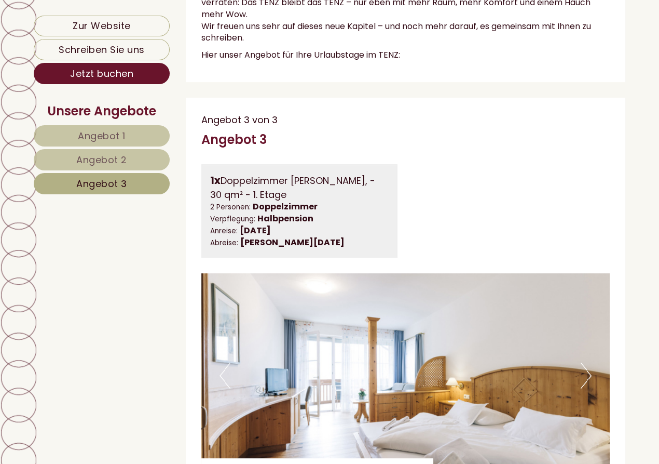  What do you see at coordinates (231, 207) in the screenshot?
I see `small: 2 Personen:` at bounding box center [231, 207].